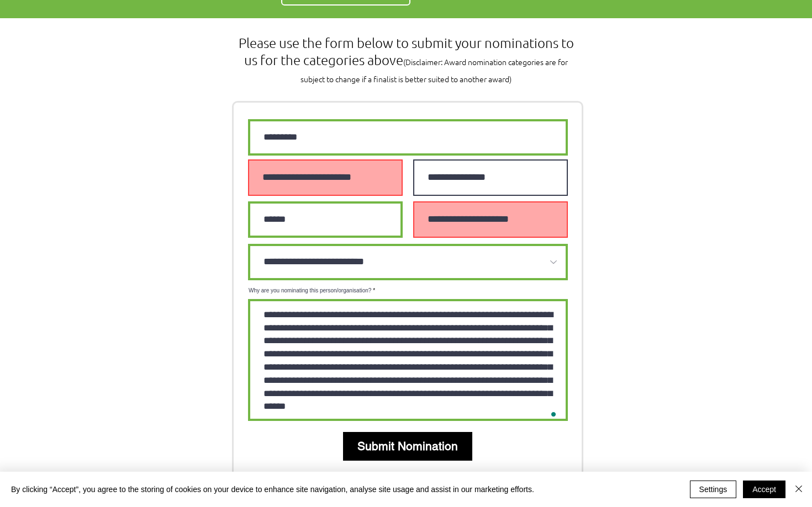  I want to click on button: Submit Nomination, so click(407, 446).